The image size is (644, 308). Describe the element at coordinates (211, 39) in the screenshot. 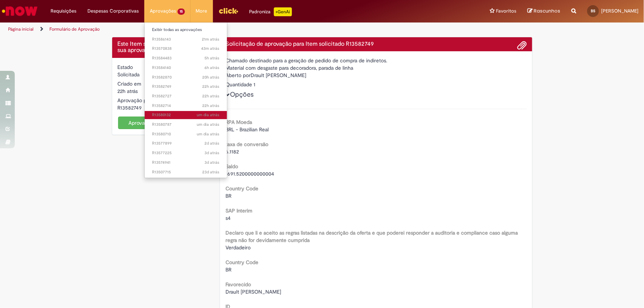

I see `span: 21m atrás` at that location.